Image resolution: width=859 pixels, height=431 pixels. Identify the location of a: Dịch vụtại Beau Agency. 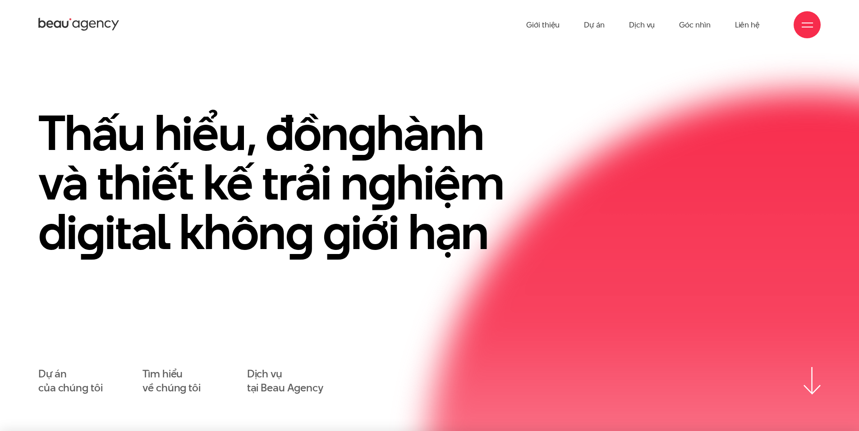
(285, 381).